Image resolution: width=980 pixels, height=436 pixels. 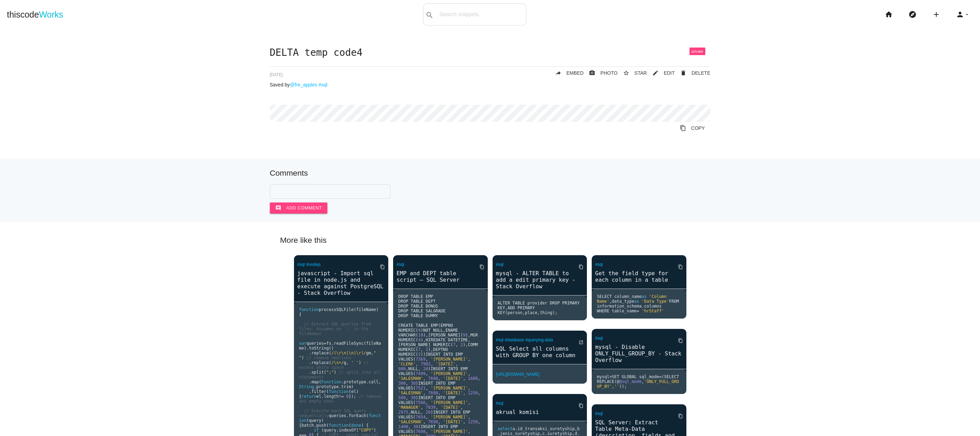 I want to click on i: reply, so click(x=558, y=73).